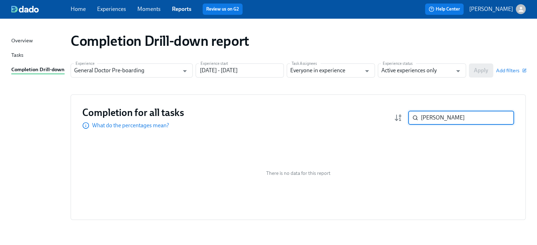 The image size is (537, 245). I want to click on a: Experiences, so click(112, 9).